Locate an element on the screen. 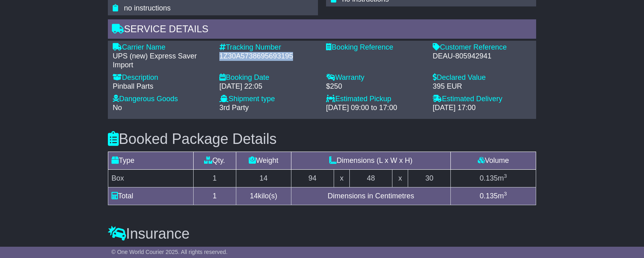  div: Tracking Number is located at coordinates (268, 47).